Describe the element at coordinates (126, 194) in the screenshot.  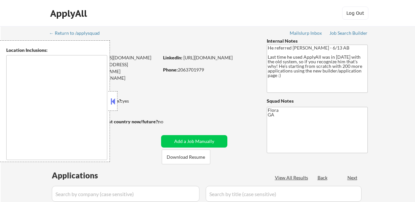
I see `input: Search by company (case sensitive)` at that location.